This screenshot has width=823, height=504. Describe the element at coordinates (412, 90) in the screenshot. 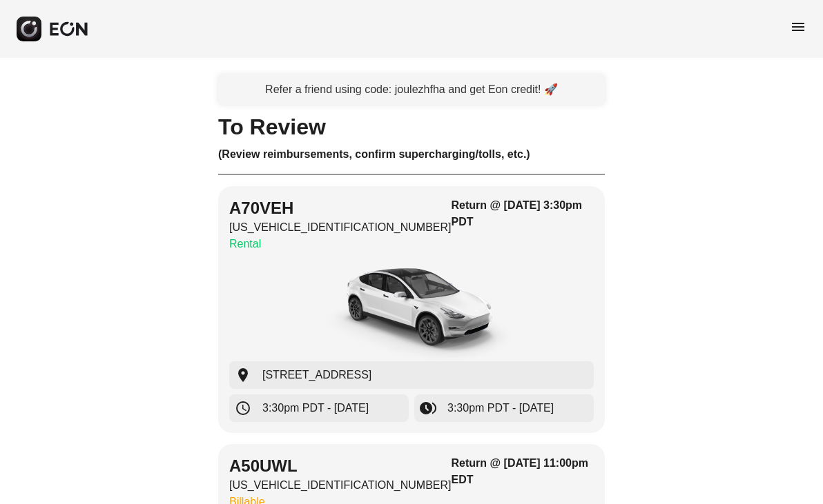

I see `div: Refer a friend using code: joulezhfha and get Eon credit! 🚀` at that location.